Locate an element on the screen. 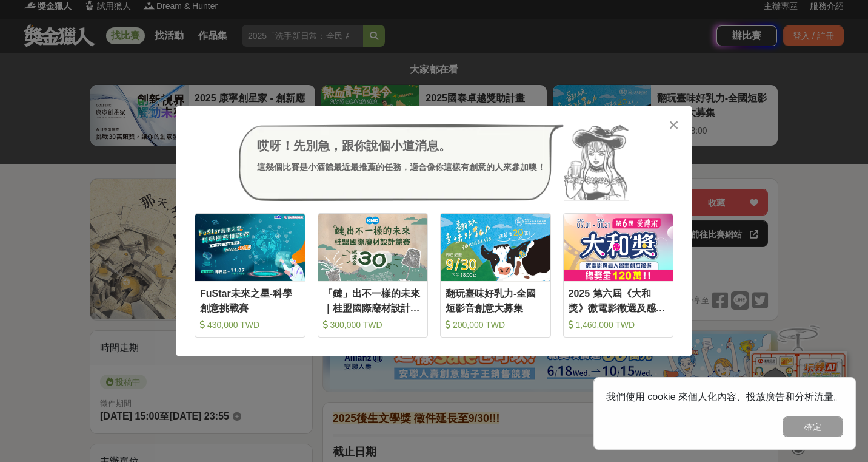 This screenshot has height=462, width=868. div: 2025 第六屆《大和獎》微電影徵選及感人實事分享 is located at coordinates (619, 299).